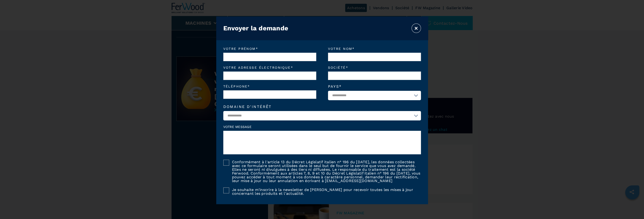 This screenshot has height=219, width=644. What do you see at coordinates (374, 57) in the screenshot?
I see `input: Votre nom*` at bounding box center [374, 57].